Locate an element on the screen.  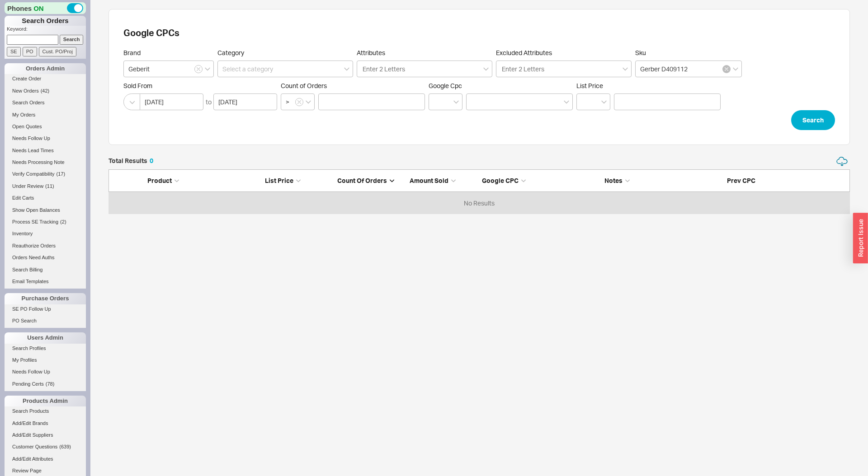
div: Product is located at coordinates (204, 180).